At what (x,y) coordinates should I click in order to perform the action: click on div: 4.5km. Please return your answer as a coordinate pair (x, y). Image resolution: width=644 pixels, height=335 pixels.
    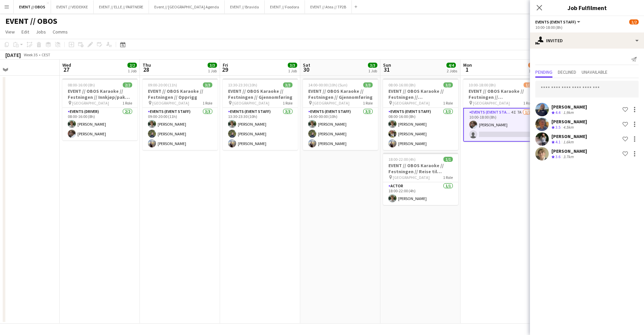
    Looking at the image, I should click on (568, 127).